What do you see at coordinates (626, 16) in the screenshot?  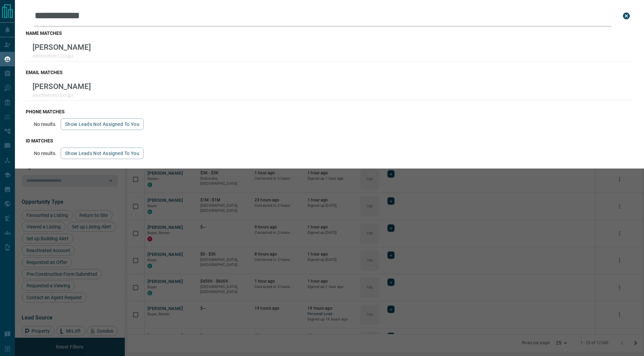 I see `button: close search bar` at bounding box center [626, 16].